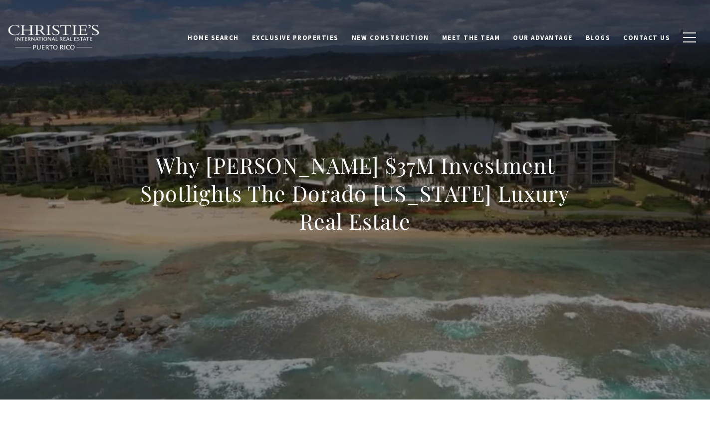  Describe the element at coordinates (471, 37) in the screenshot. I see `a: Meet the Team` at that location.